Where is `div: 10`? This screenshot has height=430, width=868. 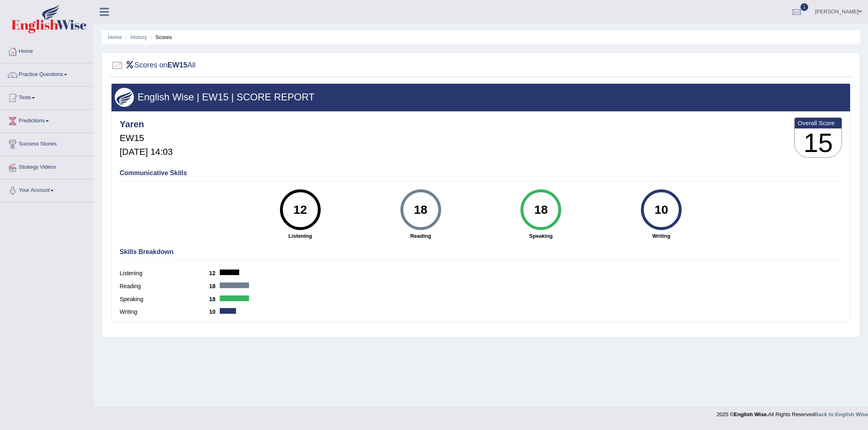
div: 10 is located at coordinates (662, 210).